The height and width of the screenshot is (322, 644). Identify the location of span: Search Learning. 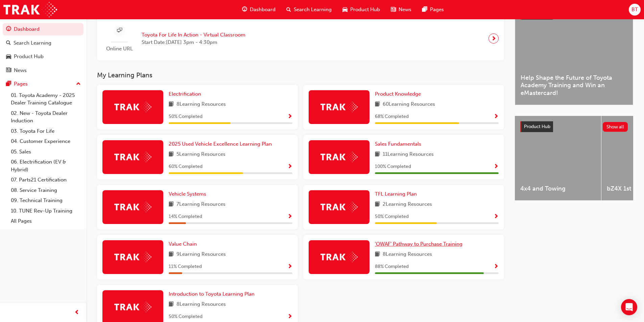
(313, 9).